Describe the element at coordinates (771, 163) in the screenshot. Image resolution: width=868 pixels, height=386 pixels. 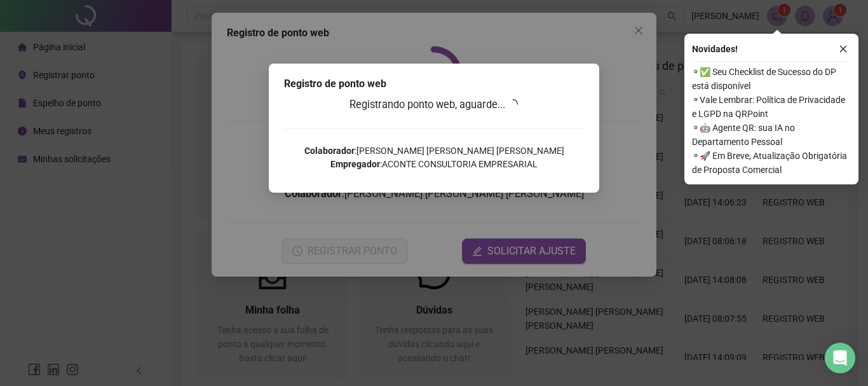
I see `span: ⚬ 🚀 Em Breve, Atualização Obrigatória de Proposta Comercial` at that location.